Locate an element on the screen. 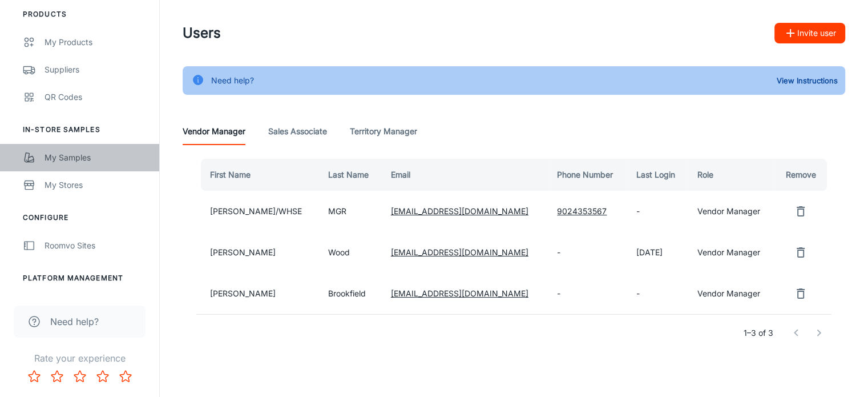  p: Rate your experience is located at coordinates (79, 359).